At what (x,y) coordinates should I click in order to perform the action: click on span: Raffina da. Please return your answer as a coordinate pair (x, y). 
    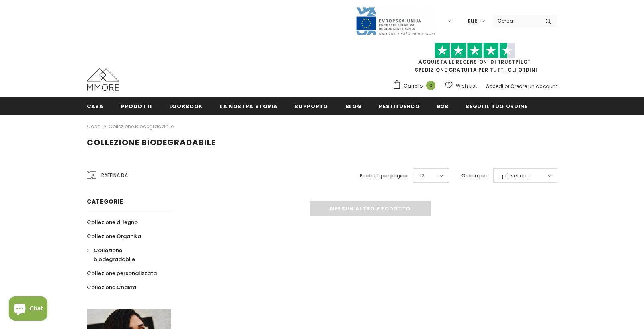
    Looking at the image, I should click on (114, 175).